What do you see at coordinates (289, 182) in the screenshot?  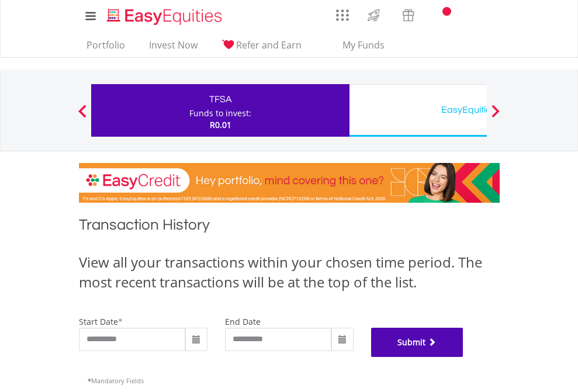 I see `img: EasyCredit Promotion Banner` at bounding box center [289, 182].